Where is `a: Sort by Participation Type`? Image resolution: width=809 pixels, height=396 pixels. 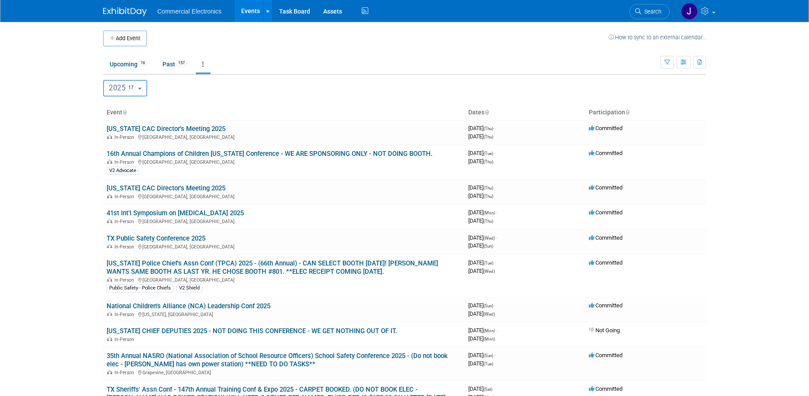 a: Sort by Participation Type is located at coordinates (627, 112).